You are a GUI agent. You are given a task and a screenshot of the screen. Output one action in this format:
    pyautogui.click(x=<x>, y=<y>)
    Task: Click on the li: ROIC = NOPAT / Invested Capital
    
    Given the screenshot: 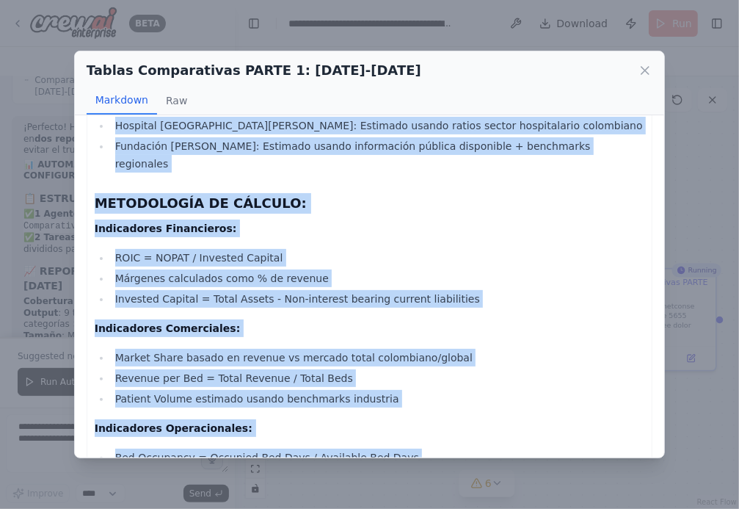 What is the action you would take?
    pyautogui.click(x=378, y=258)
    